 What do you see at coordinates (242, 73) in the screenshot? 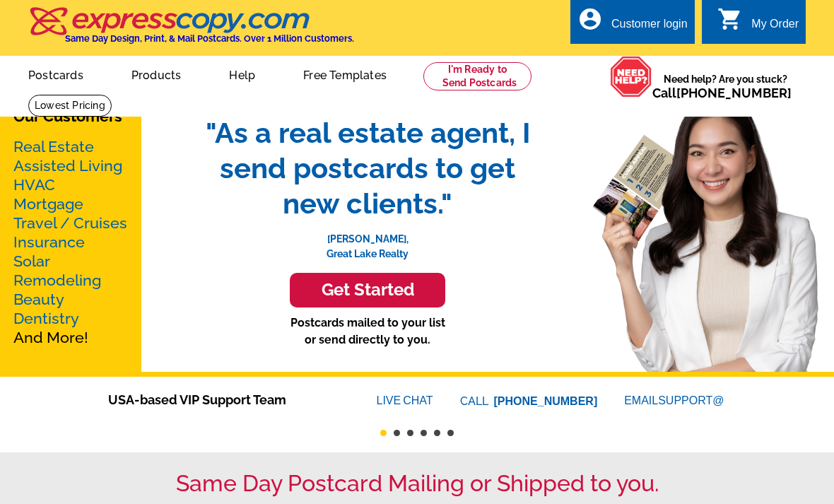
I see `a: Help` at bounding box center [242, 73].